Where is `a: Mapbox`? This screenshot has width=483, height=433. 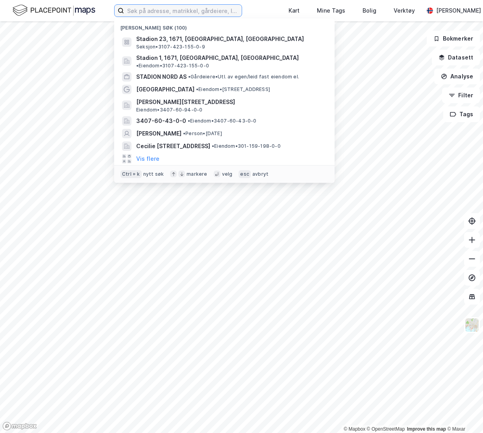 a: Mapbox is located at coordinates (355, 429).